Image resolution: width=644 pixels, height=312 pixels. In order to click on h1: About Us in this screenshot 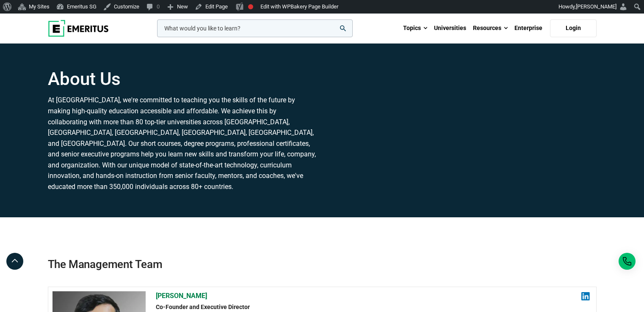, I will do `click(182, 79)`.